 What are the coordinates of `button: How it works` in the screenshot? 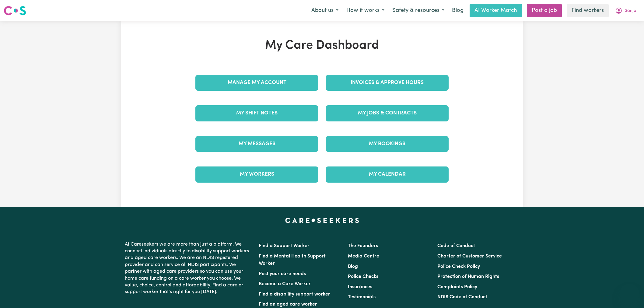 It's located at (365, 10).